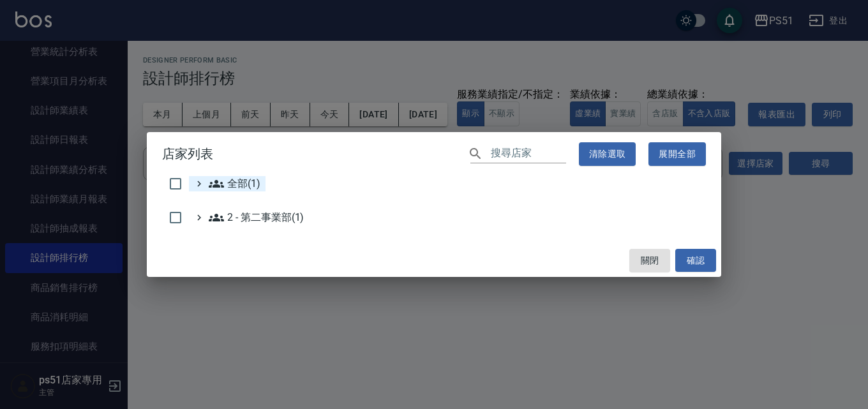 The height and width of the screenshot is (409, 868). What do you see at coordinates (528, 154) in the screenshot?
I see `input: 搜尋店家` at bounding box center [528, 154].